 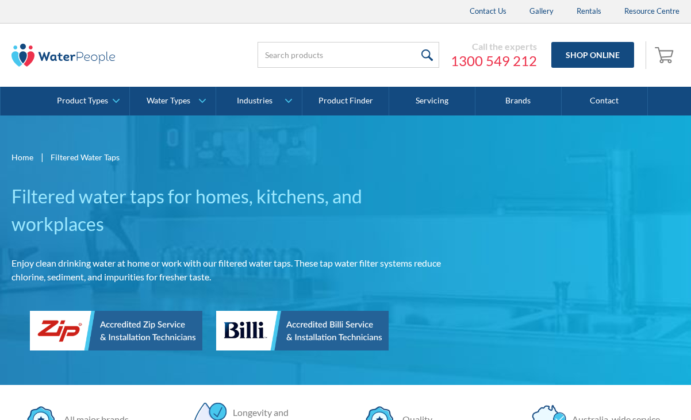 I want to click on a: Home, so click(x=22, y=157).